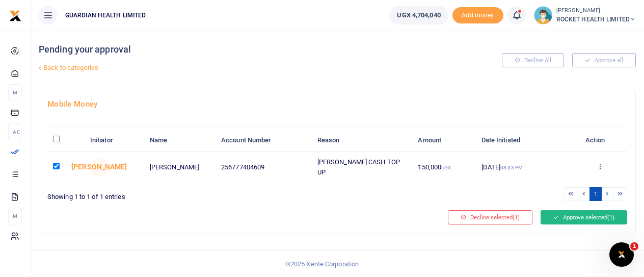  I want to click on a: Back to categories, so click(235, 68).